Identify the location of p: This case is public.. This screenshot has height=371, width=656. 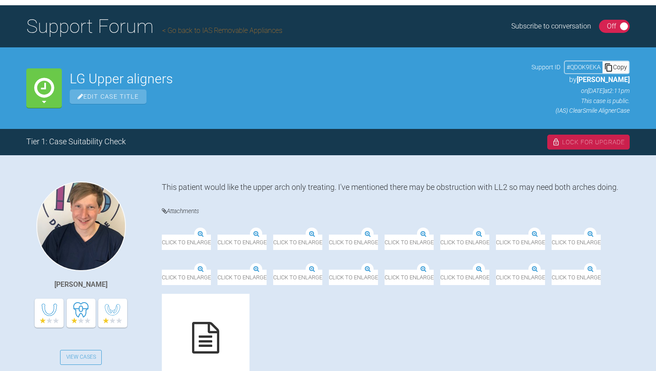
(581, 101).